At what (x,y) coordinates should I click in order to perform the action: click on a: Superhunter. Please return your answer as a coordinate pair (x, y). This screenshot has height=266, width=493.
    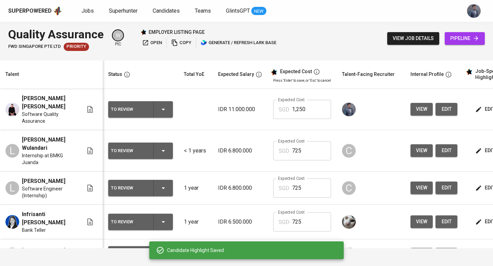
    Looking at the image, I should click on (124, 11).